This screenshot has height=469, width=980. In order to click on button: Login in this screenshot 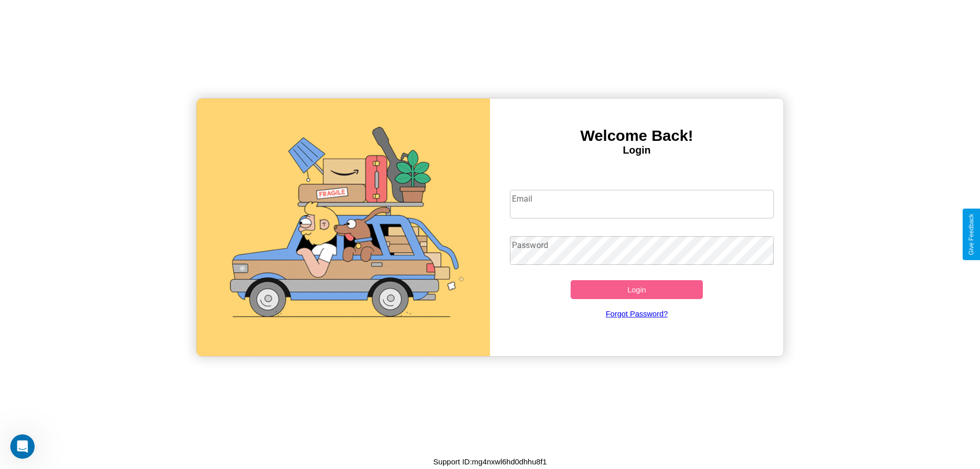, I will do `click(636, 289)`.